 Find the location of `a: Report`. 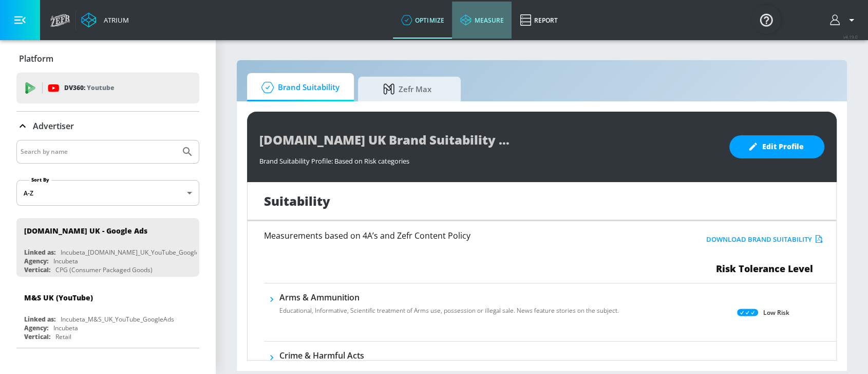

a: Report is located at coordinates (538, 20).